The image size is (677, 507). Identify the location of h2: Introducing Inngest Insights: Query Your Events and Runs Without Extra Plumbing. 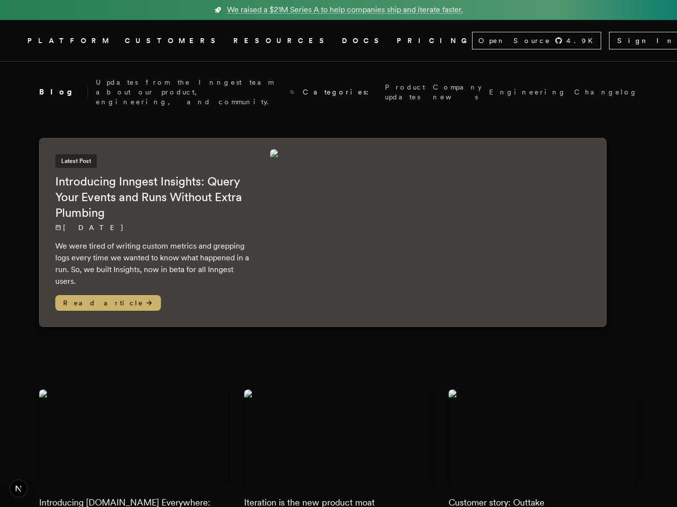
(153, 197).